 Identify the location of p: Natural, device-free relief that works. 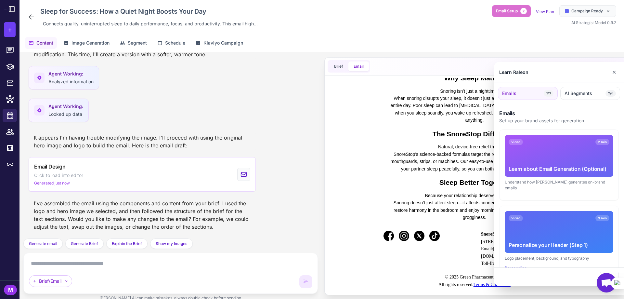
(139, 69).